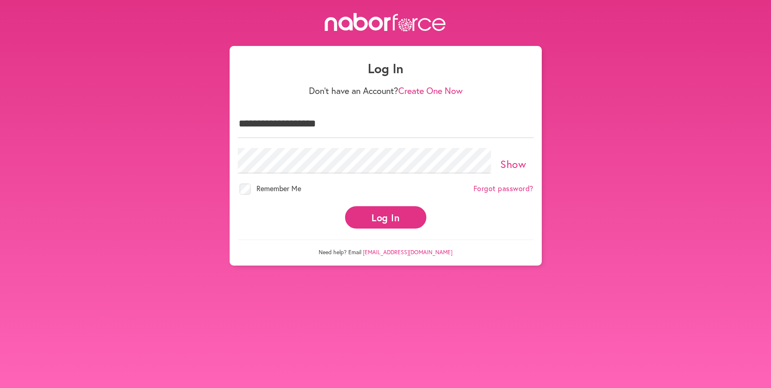 Image resolution: width=771 pixels, height=388 pixels. Describe the element at coordinates (386, 68) in the screenshot. I see `h1: Log In` at that location.